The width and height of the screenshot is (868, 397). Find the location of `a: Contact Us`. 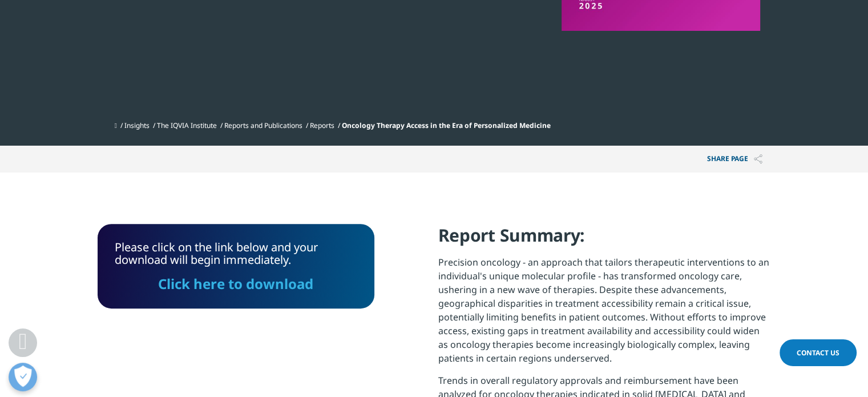

a: Contact Us is located at coordinates (818, 352).